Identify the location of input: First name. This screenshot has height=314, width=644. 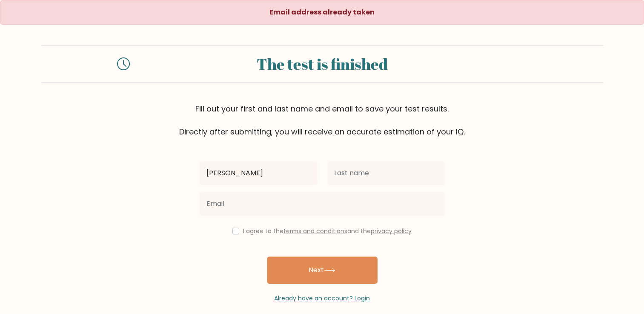
(258, 173).